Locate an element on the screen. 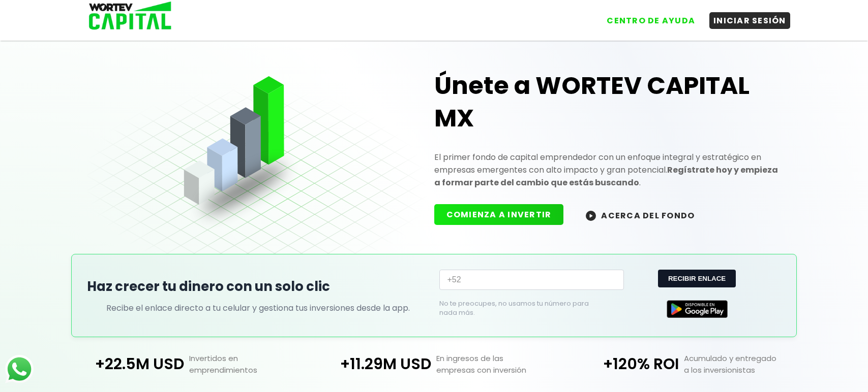 This screenshot has width=868, height=392. button: COMIENZA A INVERTIR is located at coordinates (498, 214).